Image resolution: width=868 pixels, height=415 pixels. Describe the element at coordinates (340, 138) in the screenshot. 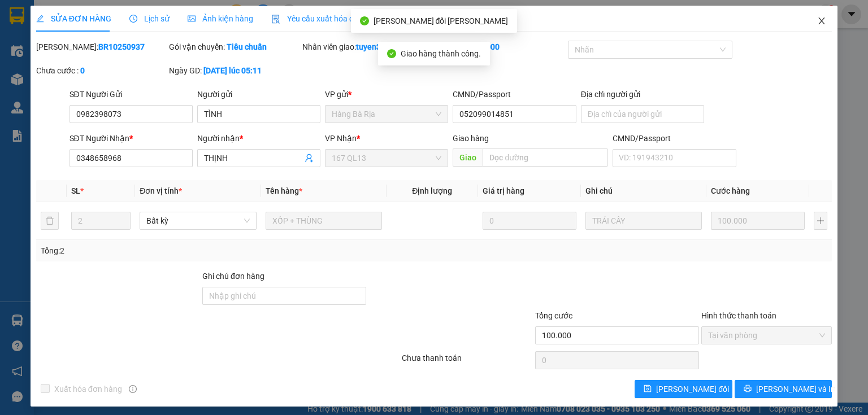

I see `span: VP Nhận` at that location.